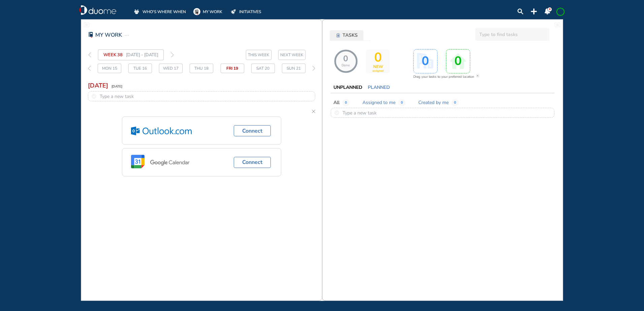  I want to click on button: All, so click(336, 102).